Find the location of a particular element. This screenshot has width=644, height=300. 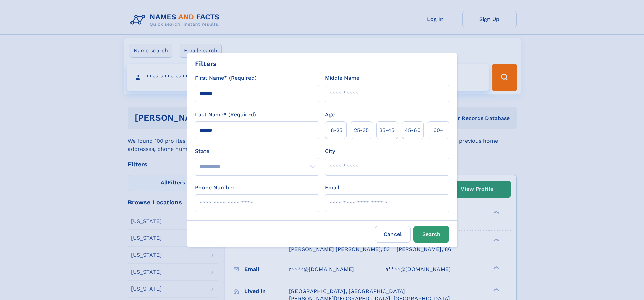

label: State is located at coordinates (257, 151).